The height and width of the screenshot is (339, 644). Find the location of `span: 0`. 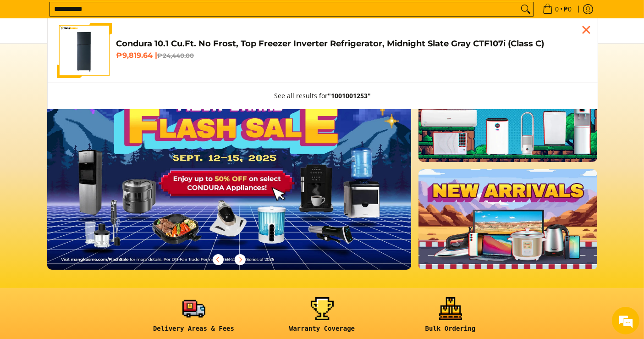

span: 0 is located at coordinates (557, 9).